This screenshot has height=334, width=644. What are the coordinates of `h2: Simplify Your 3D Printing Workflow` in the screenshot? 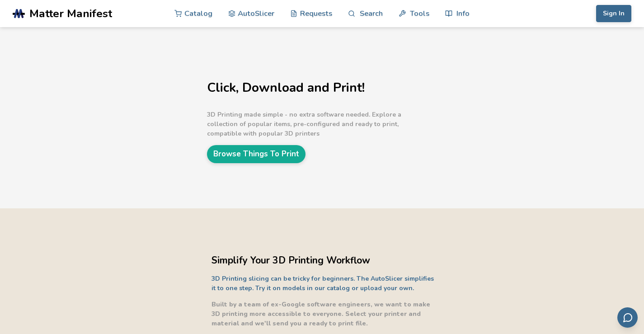 It's located at (325, 260).